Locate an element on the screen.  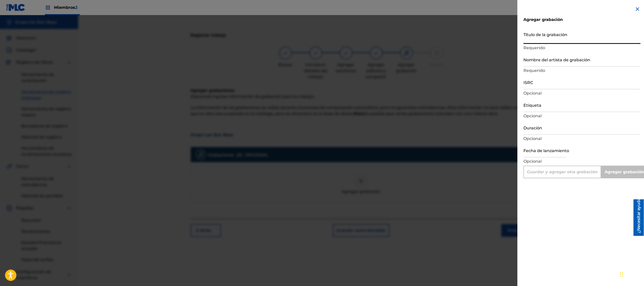
img: Top Rightsholders is located at coordinates (48, 7).